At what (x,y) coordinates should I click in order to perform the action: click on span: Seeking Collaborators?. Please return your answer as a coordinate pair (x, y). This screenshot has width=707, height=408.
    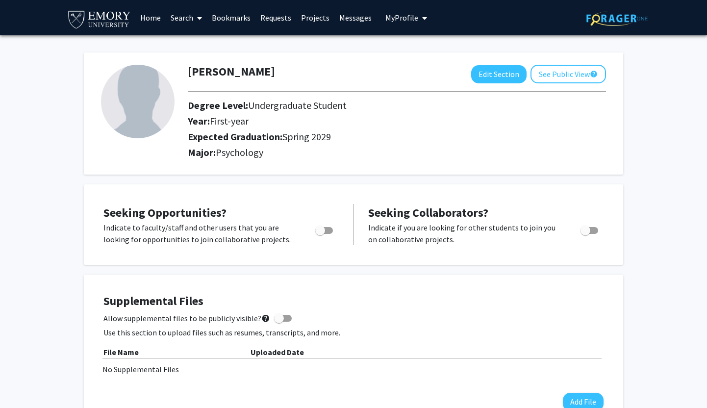
    Looking at the image, I should click on (428, 212).